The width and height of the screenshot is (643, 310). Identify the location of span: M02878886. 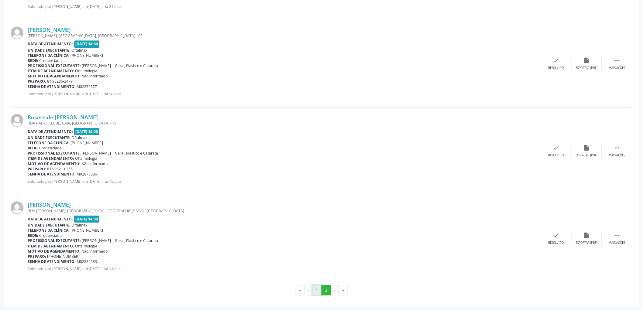
(87, 174).